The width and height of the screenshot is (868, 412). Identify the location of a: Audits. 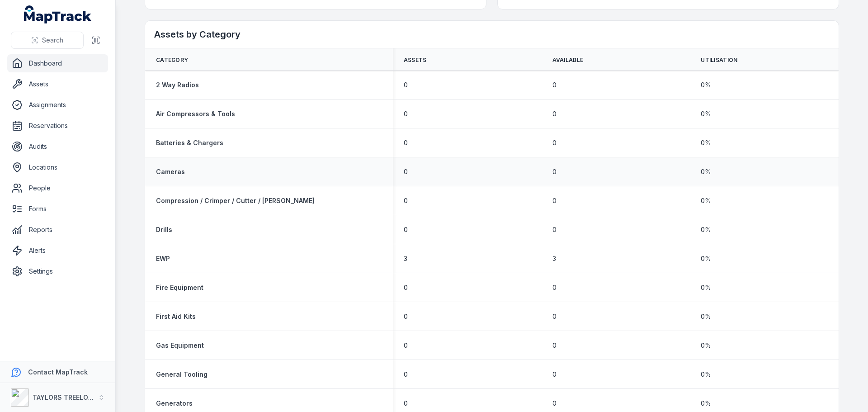
(58, 147).